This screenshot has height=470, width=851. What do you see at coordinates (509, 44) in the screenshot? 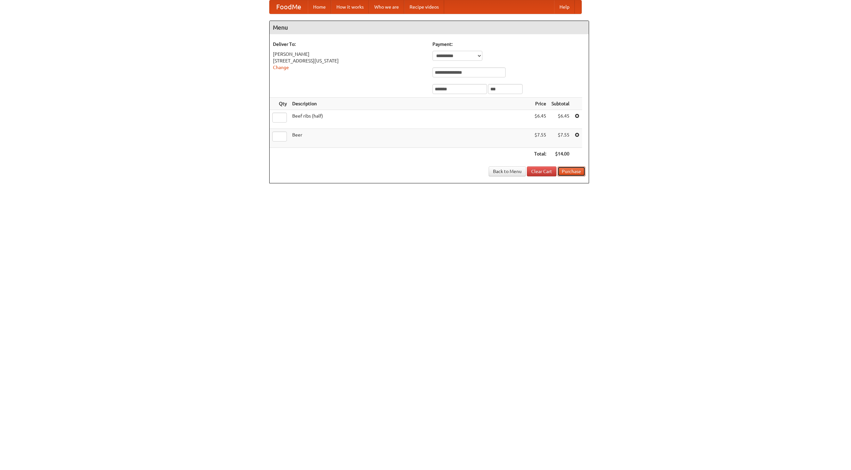
I see `h5: Payment:` at bounding box center [509, 44].